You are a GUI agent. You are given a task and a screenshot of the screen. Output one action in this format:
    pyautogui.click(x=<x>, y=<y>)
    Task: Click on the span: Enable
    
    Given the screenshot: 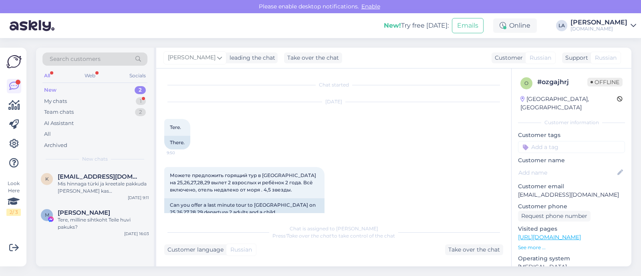 What is the action you would take?
    pyautogui.click(x=370, y=6)
    